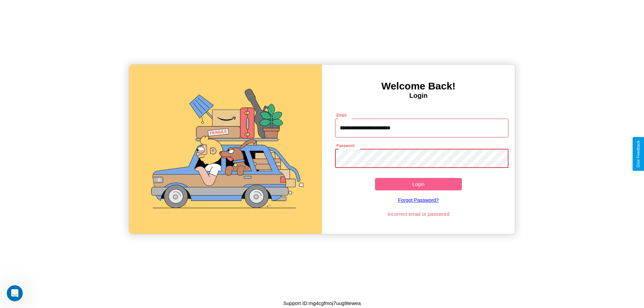  Describe the element at coordinates (322, 303) in the screenshot. I see `p: Support ID: mg4cgfmoj7uug9tewea` at that location.